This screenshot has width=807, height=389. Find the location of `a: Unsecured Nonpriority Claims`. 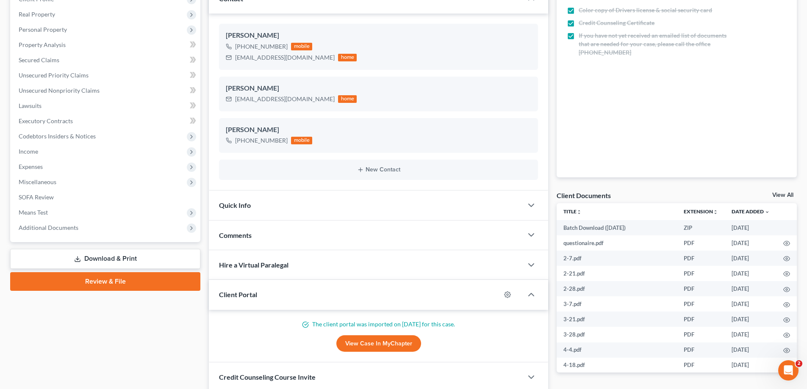

a: Unsecured Nonpriority Claims is located at coordinates (106, 91).